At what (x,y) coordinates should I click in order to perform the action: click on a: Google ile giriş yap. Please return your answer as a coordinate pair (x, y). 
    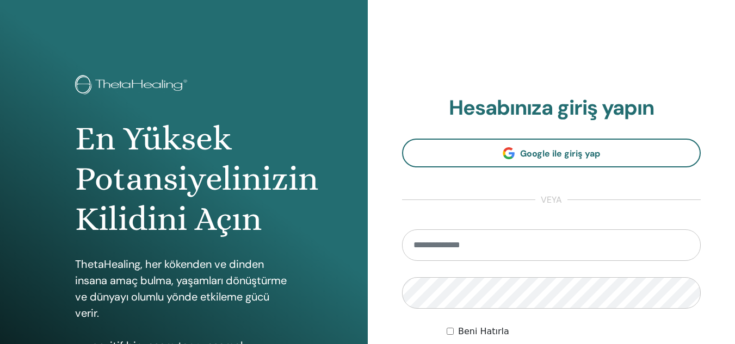
    Looking at the image, I should click on (551, 153).